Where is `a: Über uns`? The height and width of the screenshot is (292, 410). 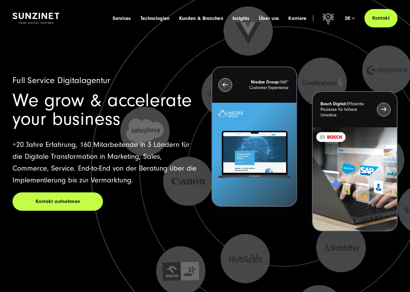 a: Über uns is located at coordinates (269, 18).